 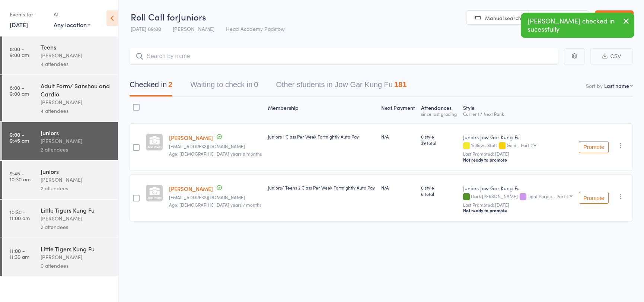 I want to click on small: vtzortzis@gmail.com, so click(x=215, y=198).